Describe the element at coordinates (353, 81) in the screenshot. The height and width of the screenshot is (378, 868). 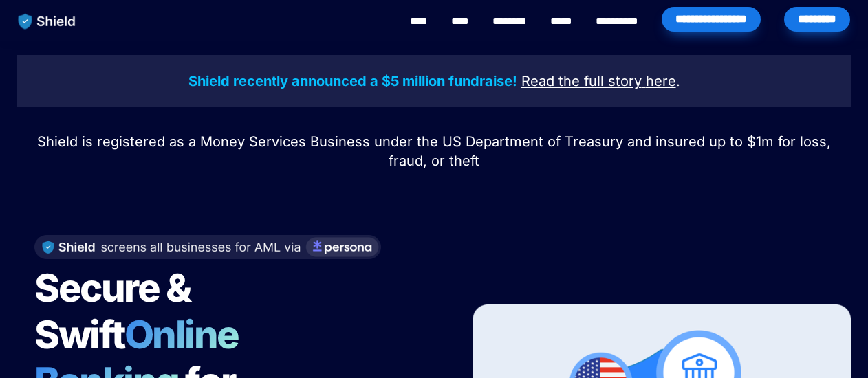
I see `strong: Shield recently announced a $5 million fundraise!` at that location.